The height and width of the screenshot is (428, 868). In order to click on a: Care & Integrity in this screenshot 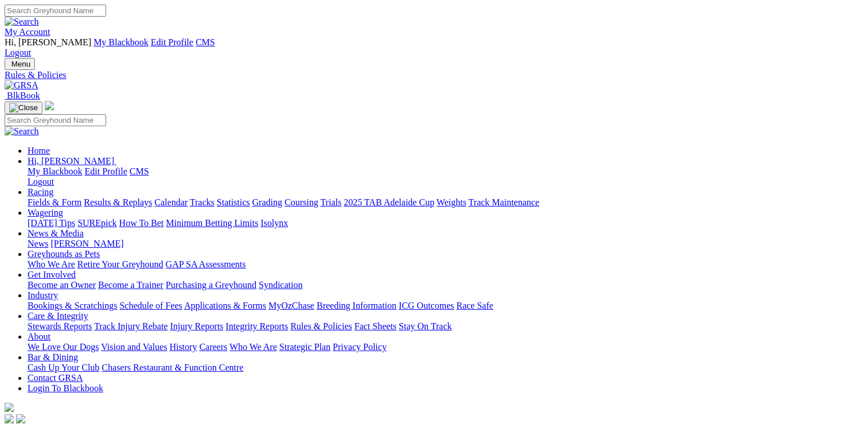, I will do `click(58, 316)`.